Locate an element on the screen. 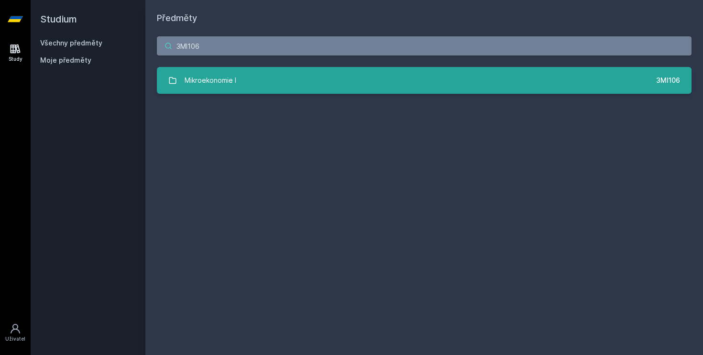 The width and height of the screenshot is (703, 355). div: Mikroekonomie I is located at coordinates (210, 80).